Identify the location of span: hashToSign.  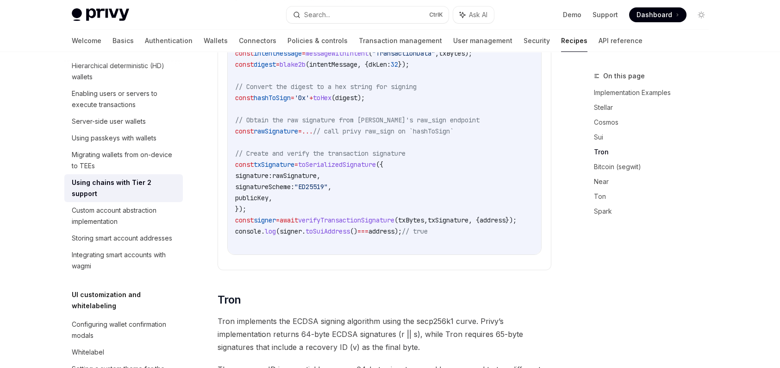
(272, 98).